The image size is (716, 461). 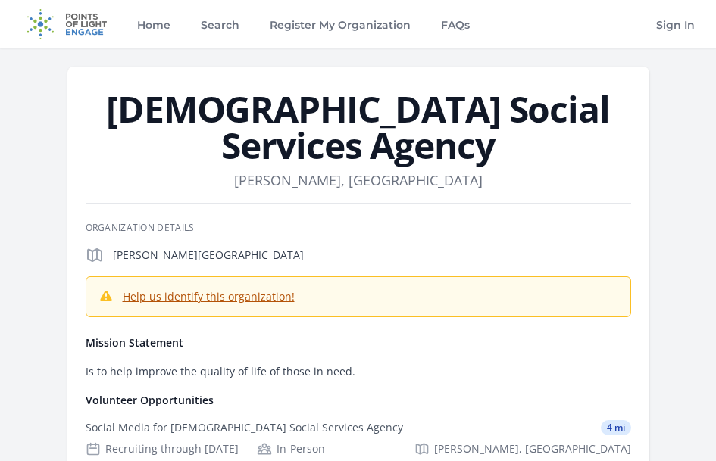 What do you see at coordinates (208, 296) in the screenshot?
I see `a: Help us identify this organization!` at bounding box center [208, 296].